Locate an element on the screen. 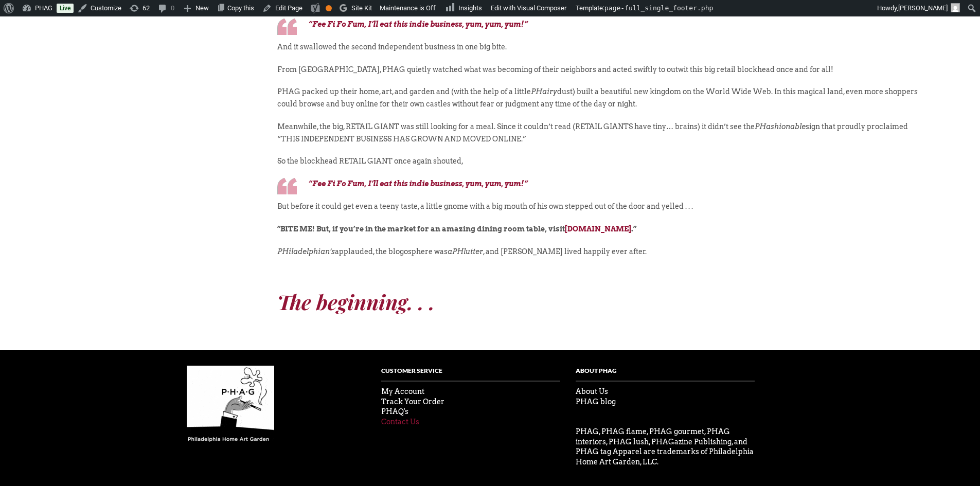 Image resolution: width=980 pixels, height=486 pixels. em: PHairy is located at coordinates (544, 92).